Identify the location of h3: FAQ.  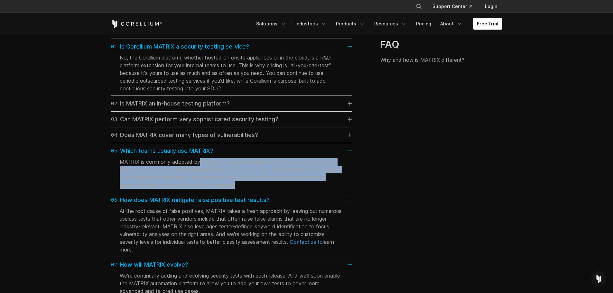
(429, 45).